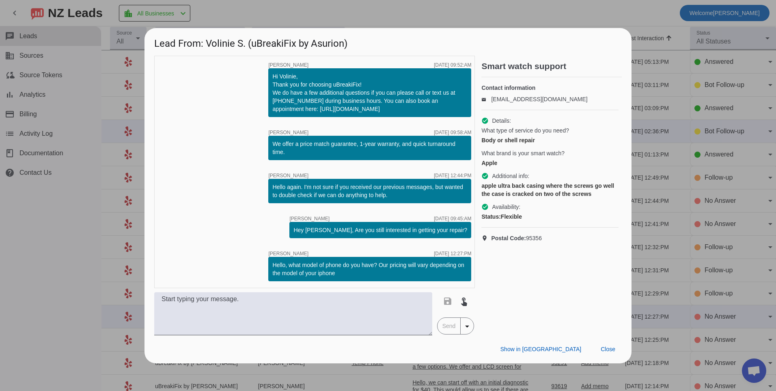  What do you see at coordinates (511, 176) in the screenshot?
I see `span: Additional info:` at bounding box center [511, 176].